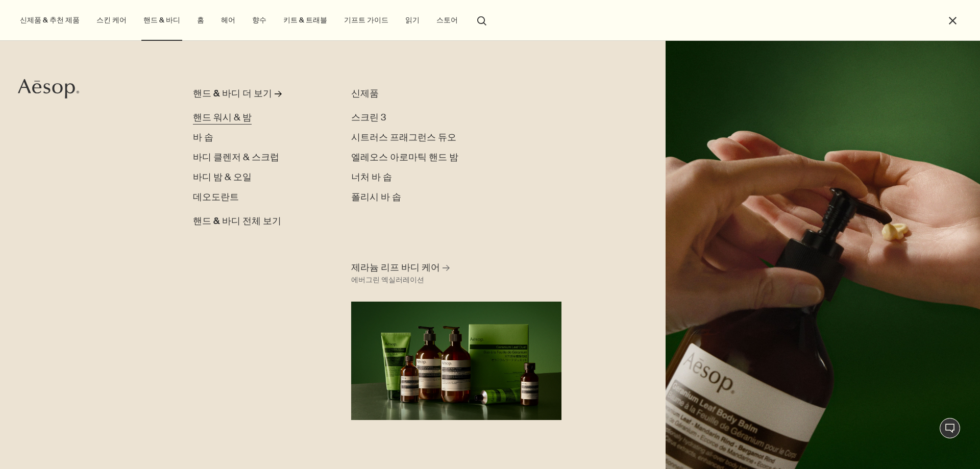 This screenshot has height=469, width=980. Describe the element at coordinates (236, 157) in the screenshot. I see `span: 바디 클렌저 & 스크럽` at that location.